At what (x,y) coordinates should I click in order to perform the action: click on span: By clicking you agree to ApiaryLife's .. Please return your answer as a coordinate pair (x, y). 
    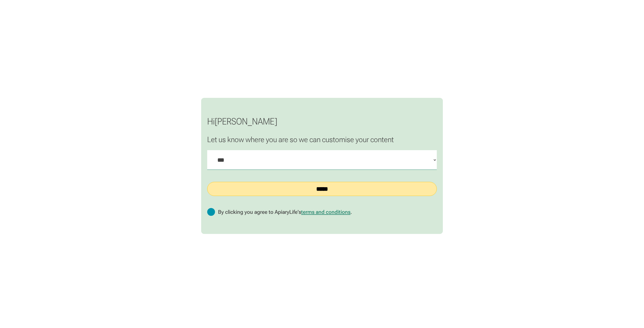
    Looking at the image, I should click on (285, 212).